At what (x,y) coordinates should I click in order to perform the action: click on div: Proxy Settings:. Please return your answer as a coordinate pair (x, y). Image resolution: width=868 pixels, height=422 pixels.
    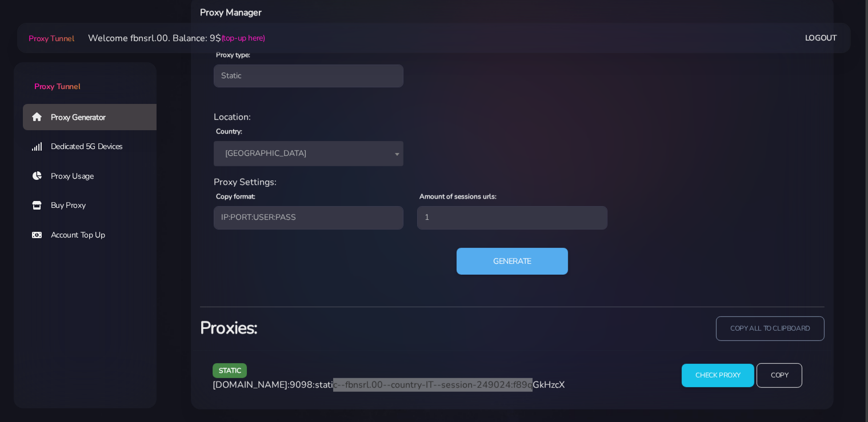
    Looking at the image, I should click on (512, 182).